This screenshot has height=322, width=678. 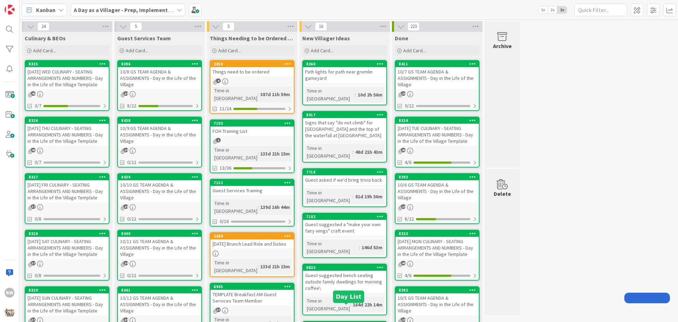 I want to click on h5: Day List, so click(x=348, y=296).